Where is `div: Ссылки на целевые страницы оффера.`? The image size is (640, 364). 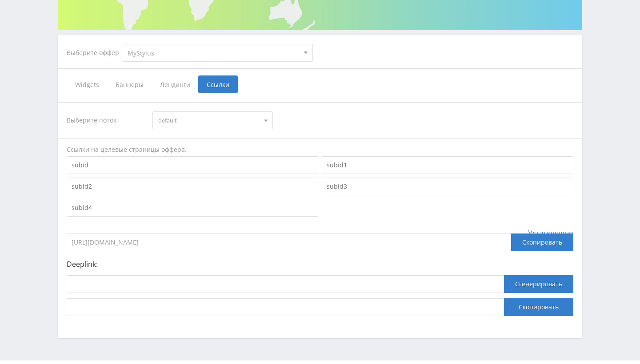
div: Ссылки на целевые страницы оффера. is located at coordinates (320, 150).